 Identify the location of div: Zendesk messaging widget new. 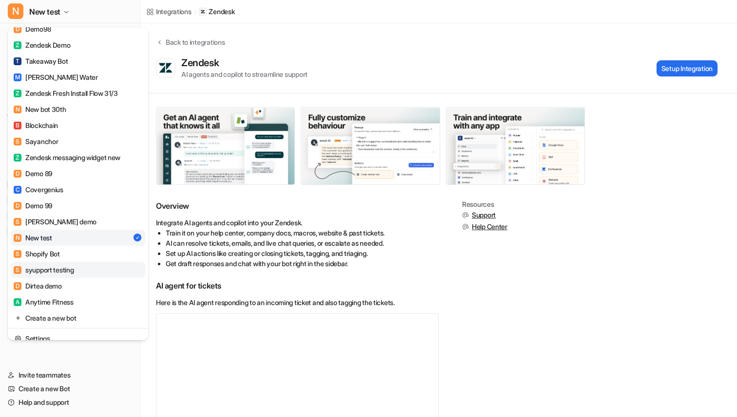
(67, 157).